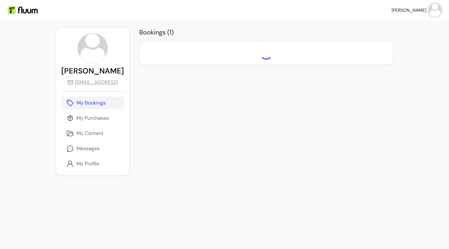 The width and height of the screenshot is (449, 249). Describe the element at coordinates (90, 133) in the screenshot. I see `p: My Content` at that location.